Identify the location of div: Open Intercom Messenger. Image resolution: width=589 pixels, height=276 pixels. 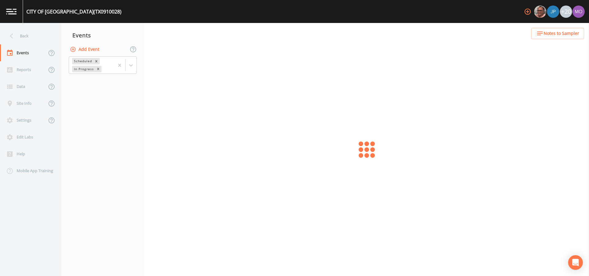
(576, 263).